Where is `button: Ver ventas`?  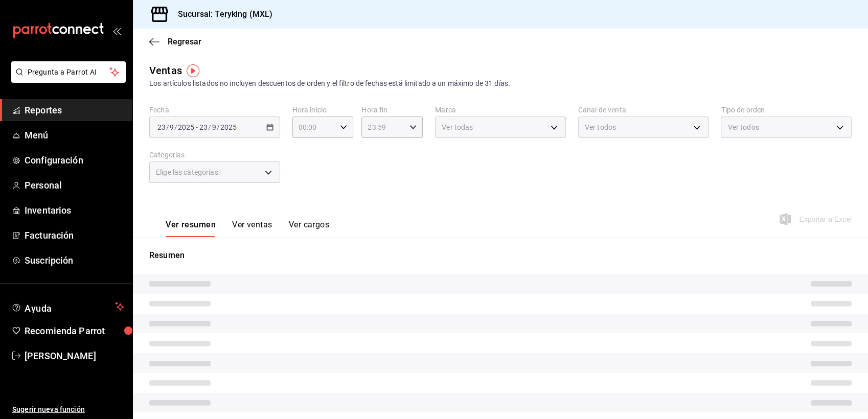
button: Ver ventas is located at coordinates (252, 228).